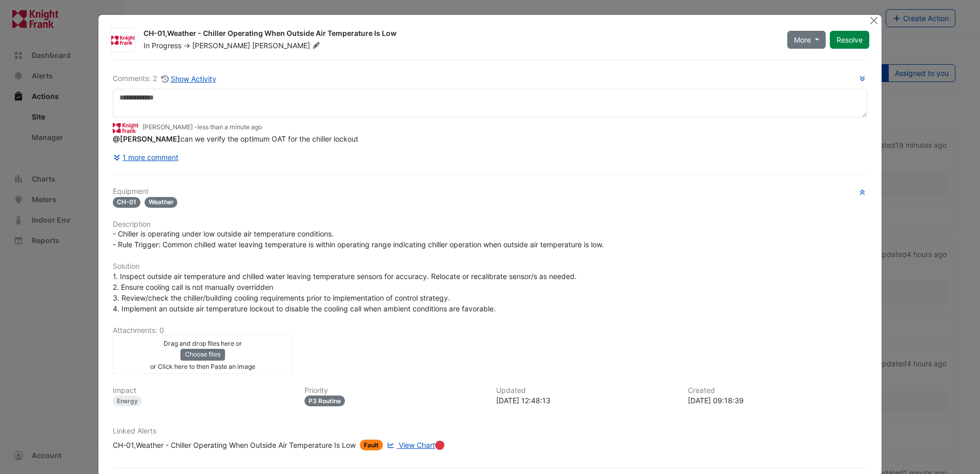  What do you see at coordinates (164, 79) in the screenshot?
I see `div: Comments: 2` at bounding box center [164, 79].